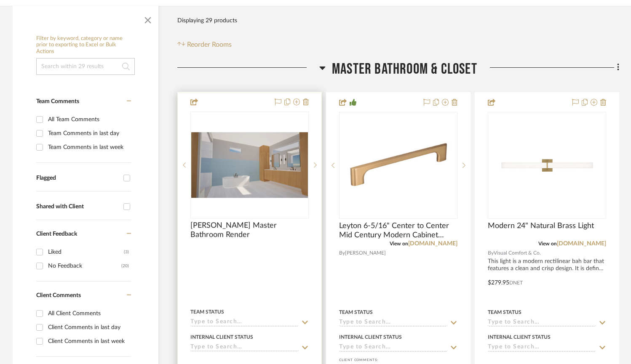  I want to click on div: All Client Comments, so click(88, 313).